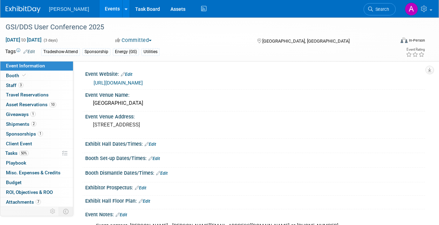 The height and width of the screenshot is (225, 439). I want to click on a: Client Event, so click(37, 143).